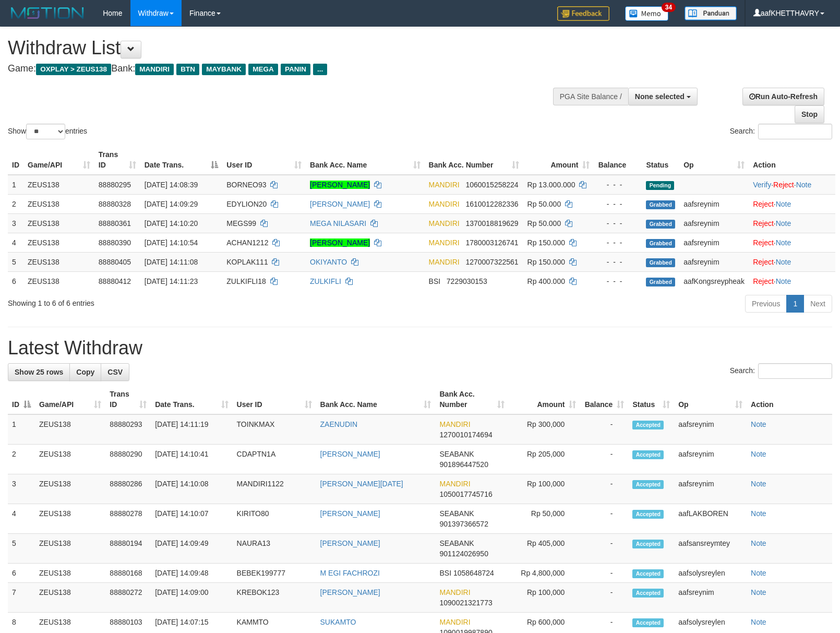 Image resolution: width=840 pixels, height=633 pixels. What do you see at coordinates (660, 160) in the screenshot?
I see `th: Status` at bounding box center [660, 160].